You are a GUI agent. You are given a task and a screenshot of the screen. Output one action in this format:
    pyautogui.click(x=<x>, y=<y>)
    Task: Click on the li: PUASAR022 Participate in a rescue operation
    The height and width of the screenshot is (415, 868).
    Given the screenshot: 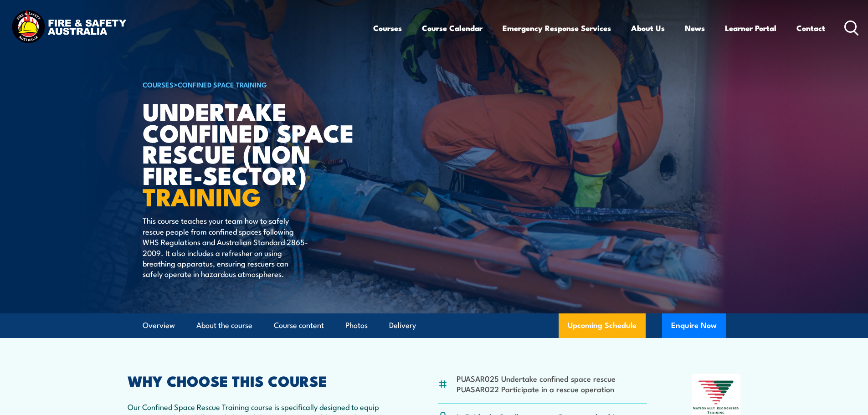 What is the action you would take?
    pyautogui.click(x=536, y=389)
    